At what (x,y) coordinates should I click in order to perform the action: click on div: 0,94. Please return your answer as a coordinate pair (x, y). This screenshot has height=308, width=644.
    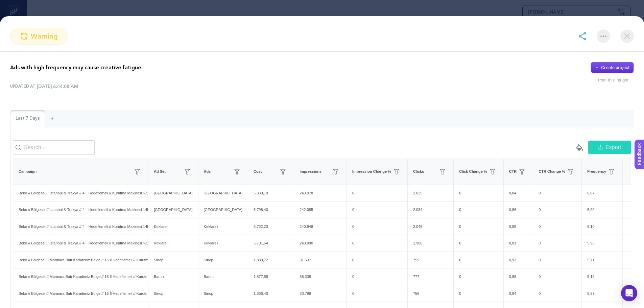
    Looking at the image, I should click on (518, 293).